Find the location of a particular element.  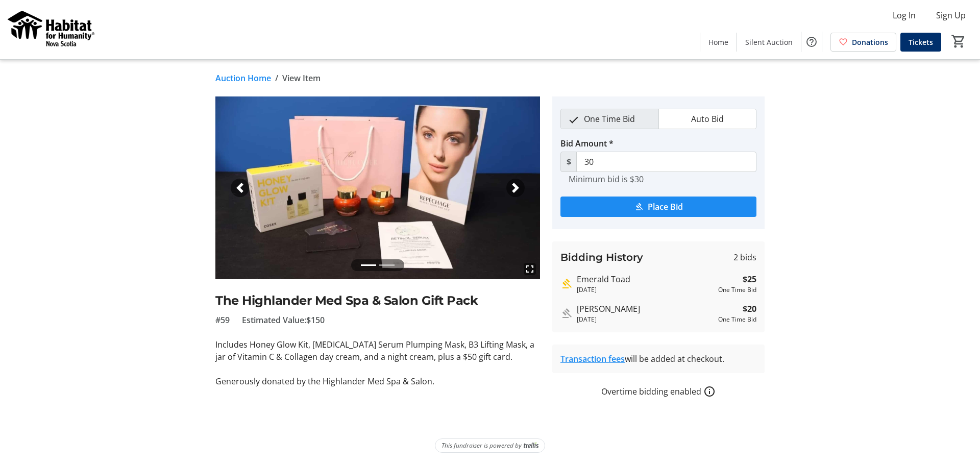

a: Transaction fees is located at coordinates (592, 359).